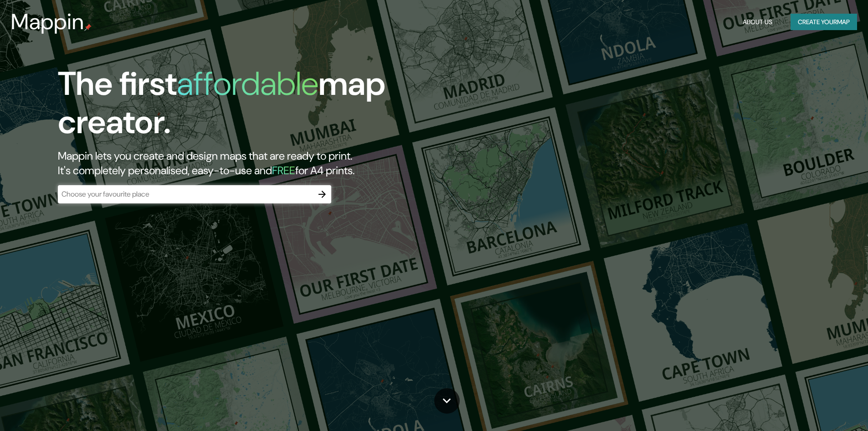 Image resolution: width=868 pixels, height=431 pixels. I want to click on h2: Mappin lets you create and design maps that are ready to print. It's completely personalised, eas..., so click(275, 163).